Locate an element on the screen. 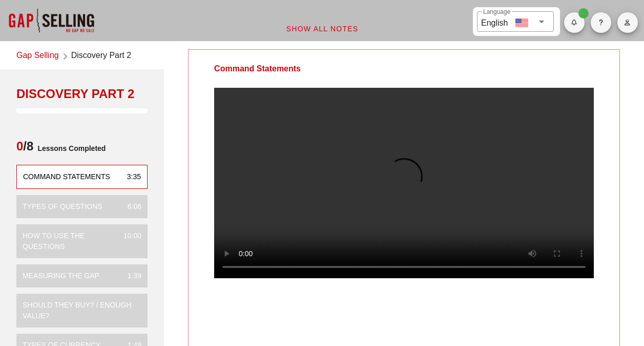  div: Types of Questions is located at coordinates (63, 206).